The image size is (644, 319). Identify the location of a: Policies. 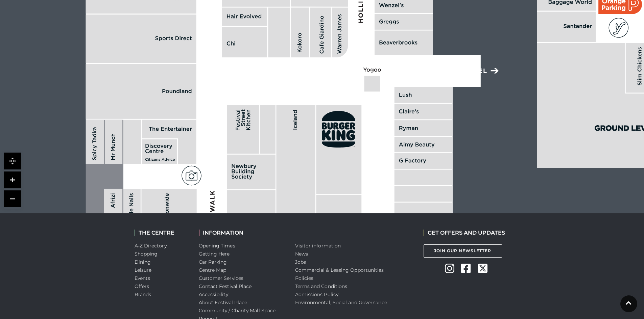
(304, 278).